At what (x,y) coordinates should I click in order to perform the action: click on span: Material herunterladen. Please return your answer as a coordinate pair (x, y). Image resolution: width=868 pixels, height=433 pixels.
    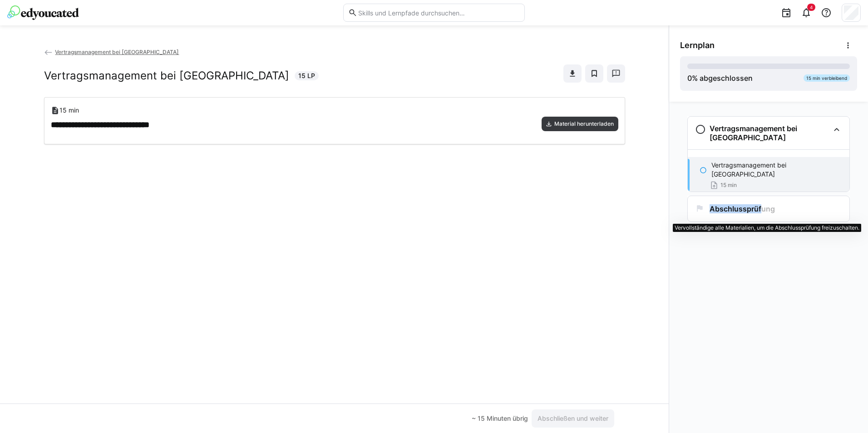
    Looking at the image, I should click on (584, 124).